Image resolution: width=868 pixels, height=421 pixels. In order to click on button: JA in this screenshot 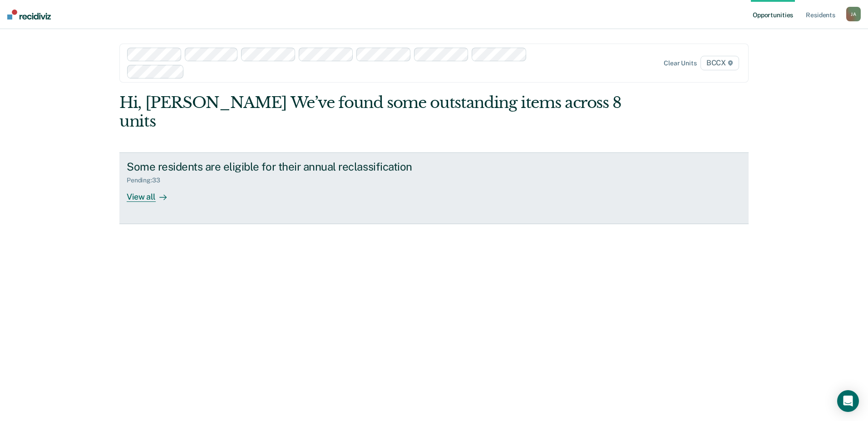, I will do `click(854, 14)`.